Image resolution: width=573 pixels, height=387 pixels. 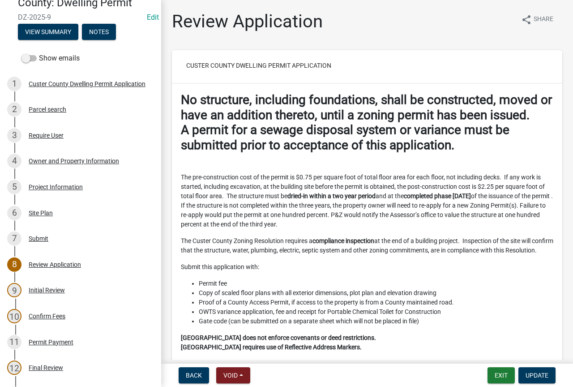 I want to click on p: The pre-construction cost of the permit is $0.75 per square foot of total floor area for each flo..., so click(x=367, y=201).